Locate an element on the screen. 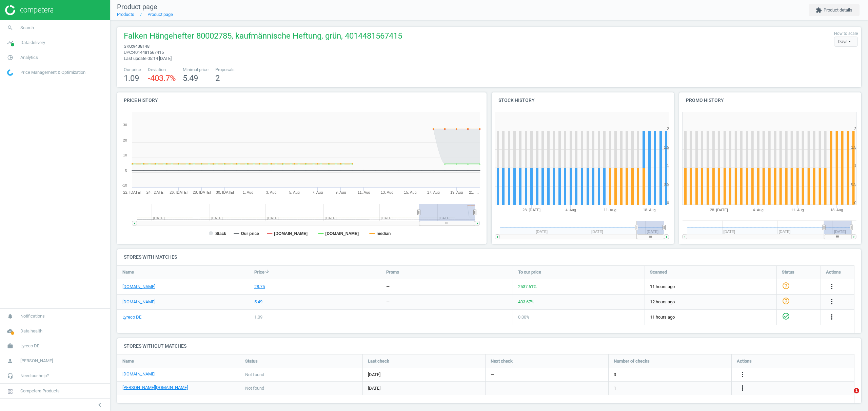 The height and width of the screenshot is (411, 868). text: 1 is located at coordinates (668, 166).